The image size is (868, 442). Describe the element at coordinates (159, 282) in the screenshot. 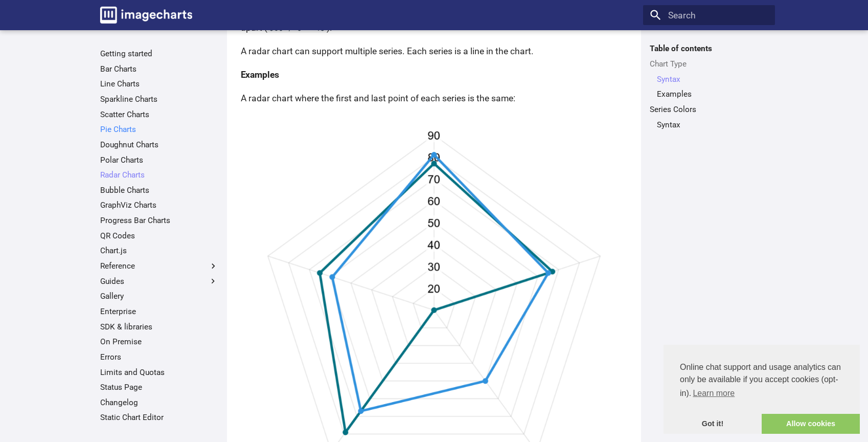

I see `label: Guides` at that location.